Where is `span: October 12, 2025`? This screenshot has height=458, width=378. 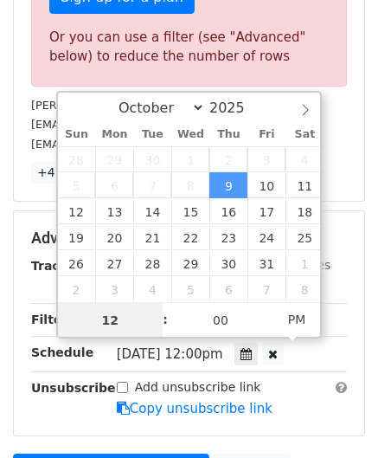
span: October 12, 2025 is located at coordinates (77, 211).